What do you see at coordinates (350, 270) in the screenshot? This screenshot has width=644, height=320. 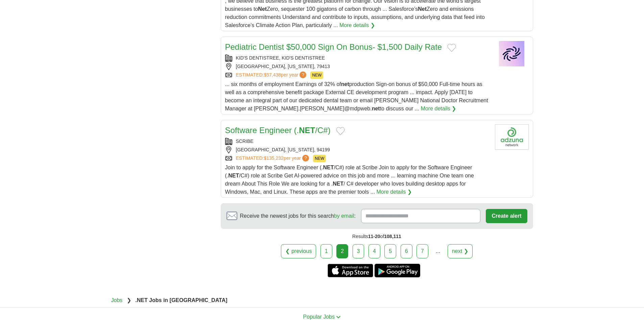 I see `a: Get the iPhone app` at bounding box center [350, 270].